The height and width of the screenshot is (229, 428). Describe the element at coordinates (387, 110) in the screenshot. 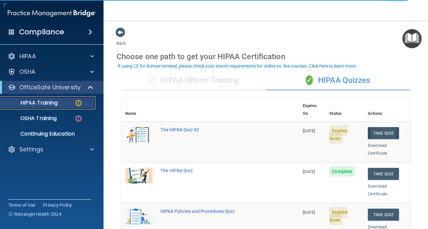

I see `th: Actions` at that location.